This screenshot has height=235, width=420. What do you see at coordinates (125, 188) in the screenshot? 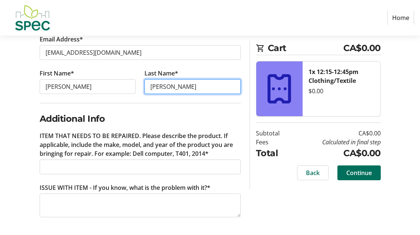
I see `label: ISSUE WITH ITEM - If you know, what is the problem with it?*` at bounding box center [125, 188].